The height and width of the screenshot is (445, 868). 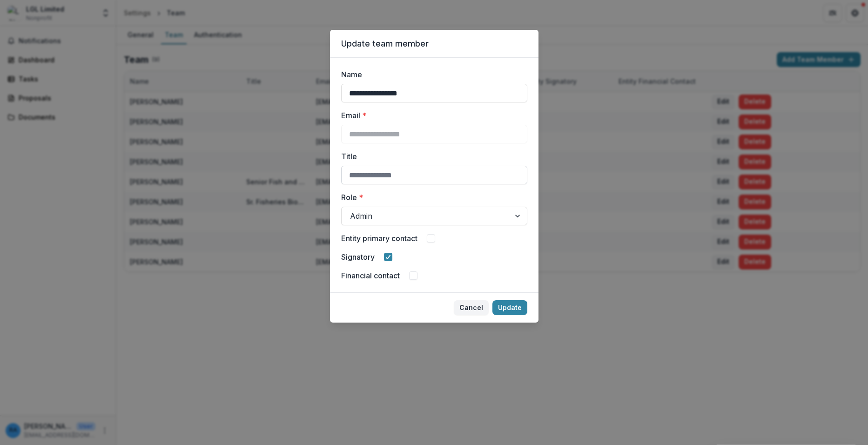 What do you see at coordinates (379, 238) in the screenshot?
I see `label: Entity primary contact` at bounding box center [379, 238].